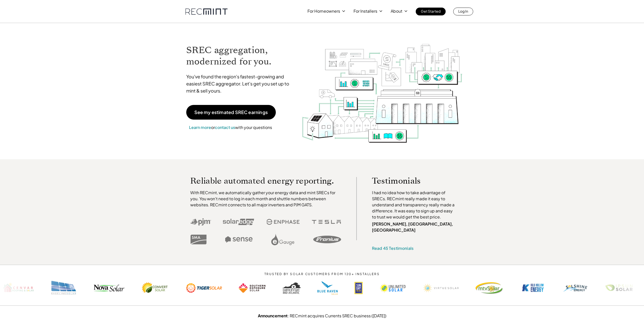 This screenshot has height=332, width=644. Describe the element at coordinates (322, 274) in the screenshot. I see `p: TRUSTED BY SOLAR CUSTOMERS FROM 120+ INSTALLERS` at that location.